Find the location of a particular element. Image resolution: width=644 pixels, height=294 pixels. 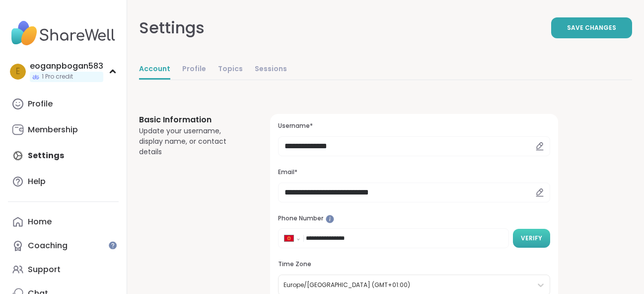

div: Update your username, display name, or contact details is located at coordinates (192, 141).